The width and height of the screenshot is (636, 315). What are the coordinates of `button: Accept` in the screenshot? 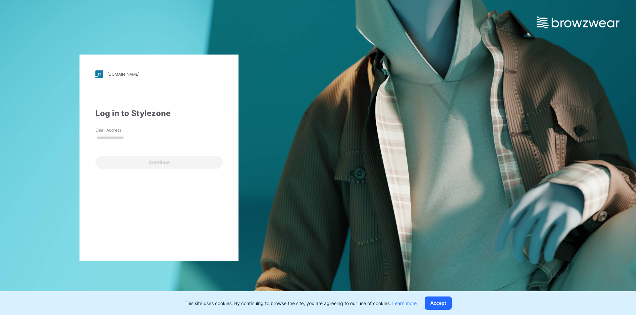 It's located at (438, 304).